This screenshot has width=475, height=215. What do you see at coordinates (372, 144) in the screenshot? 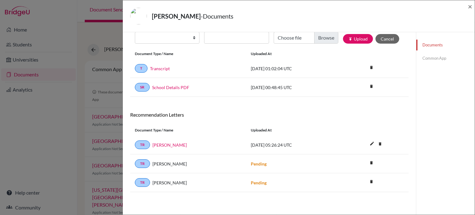
I see `i: edit` at bounding box center [372, 144].